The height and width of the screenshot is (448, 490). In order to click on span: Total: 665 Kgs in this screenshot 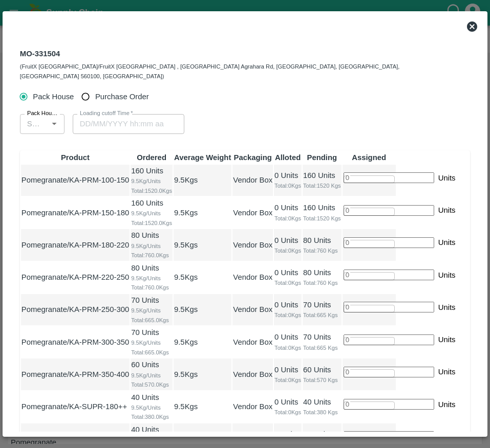, I will do `click(322, 348)`.